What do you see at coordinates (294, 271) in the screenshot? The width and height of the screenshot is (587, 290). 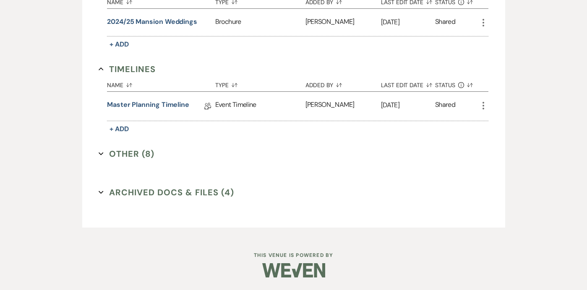 I see `img: Weven Logo` at bounding box center [294, 271].